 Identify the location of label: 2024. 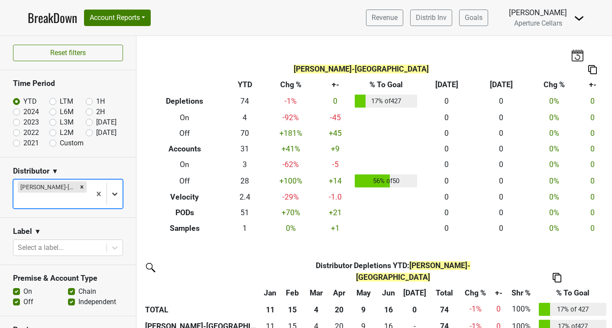
(31, 112).